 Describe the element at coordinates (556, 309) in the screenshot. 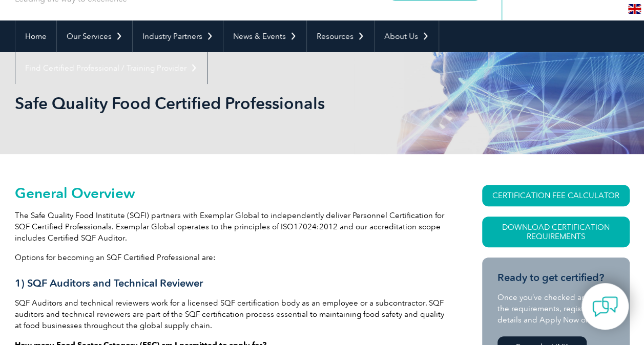

I see `p: Once you’ve checked and met the requirements, register your details and Apply Now on` at that location.